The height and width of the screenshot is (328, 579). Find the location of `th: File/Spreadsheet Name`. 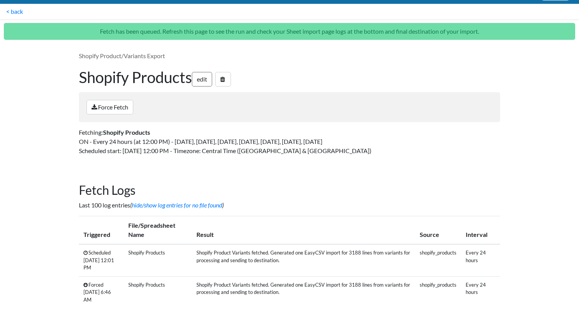

th: File/Spreadsheet Name is located at coordinates (158, 231).